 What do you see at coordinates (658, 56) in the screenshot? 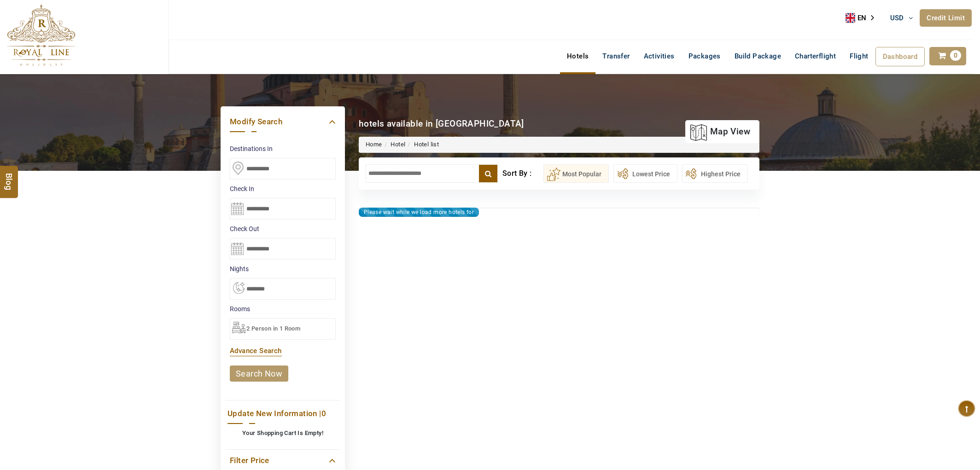
I see `a: Activities` at bounding box center [658, 56].